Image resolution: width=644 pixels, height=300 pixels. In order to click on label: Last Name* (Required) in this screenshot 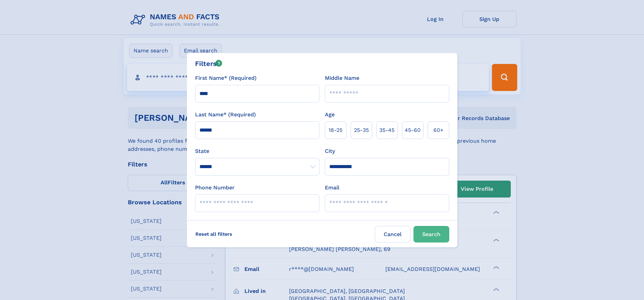, I will do `click(226, 115)`.